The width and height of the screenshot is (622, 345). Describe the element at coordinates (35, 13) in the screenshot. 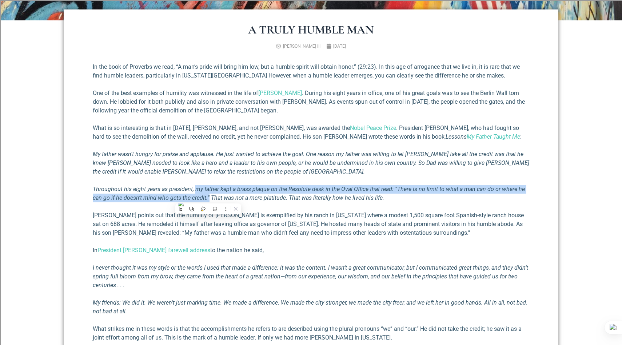

I see `input: Search outlines` at that location.